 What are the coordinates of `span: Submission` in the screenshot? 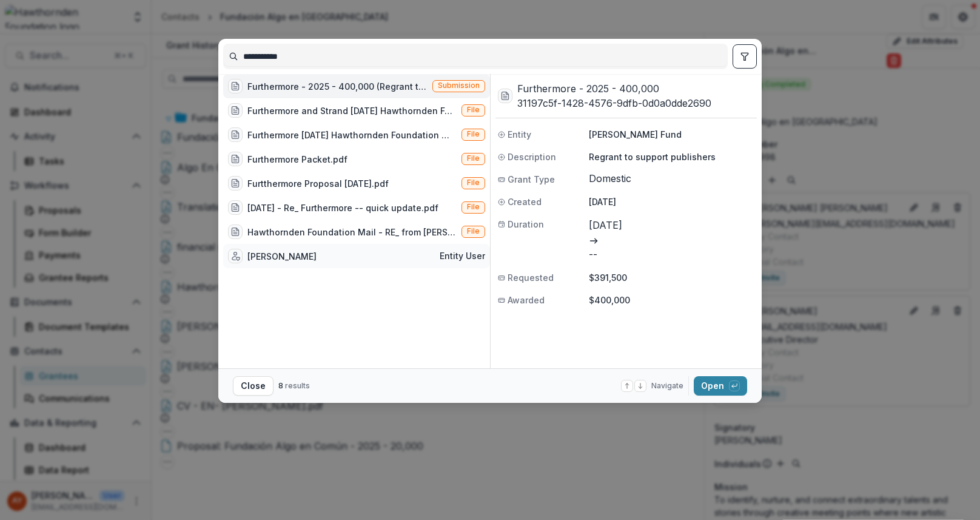 It's located at (458, 85).